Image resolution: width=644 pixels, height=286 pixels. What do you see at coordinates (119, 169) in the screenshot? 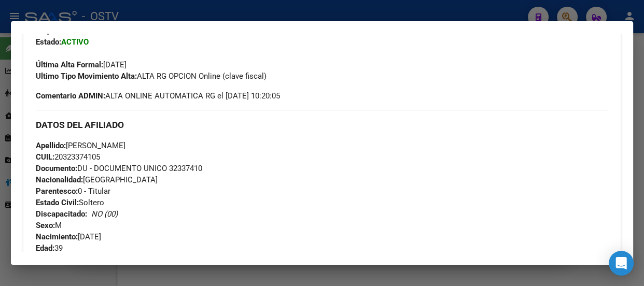
I see `span: DU - DOCUMENTO UNICO 32337410` at bounding box center [119, 169].